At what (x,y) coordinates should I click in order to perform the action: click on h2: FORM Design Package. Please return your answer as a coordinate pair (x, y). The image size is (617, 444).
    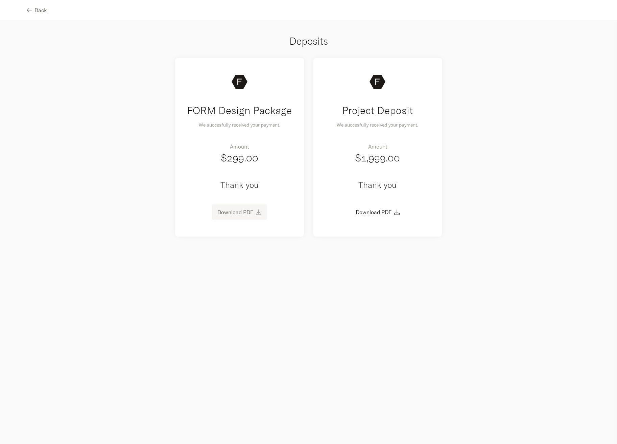
    Looking at the image, I should click on (239, 110).